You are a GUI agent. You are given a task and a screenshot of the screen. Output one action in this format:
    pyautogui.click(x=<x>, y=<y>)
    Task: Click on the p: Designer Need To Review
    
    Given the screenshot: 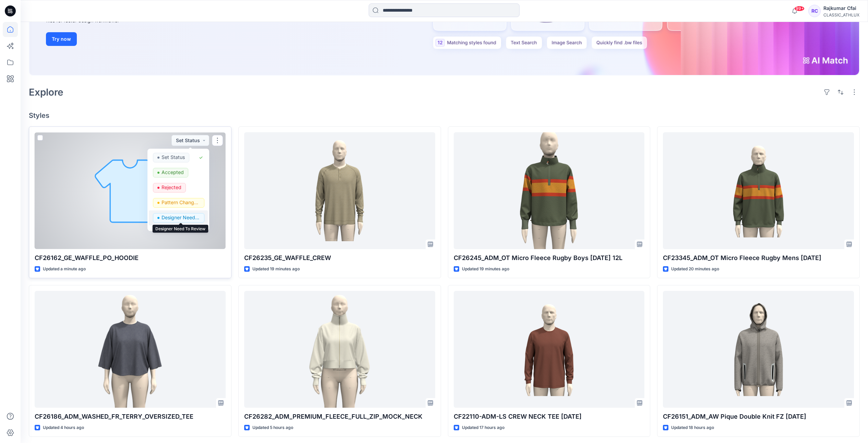 What is the action you would take?
    pyautogui.click(x=181, y=218)
    